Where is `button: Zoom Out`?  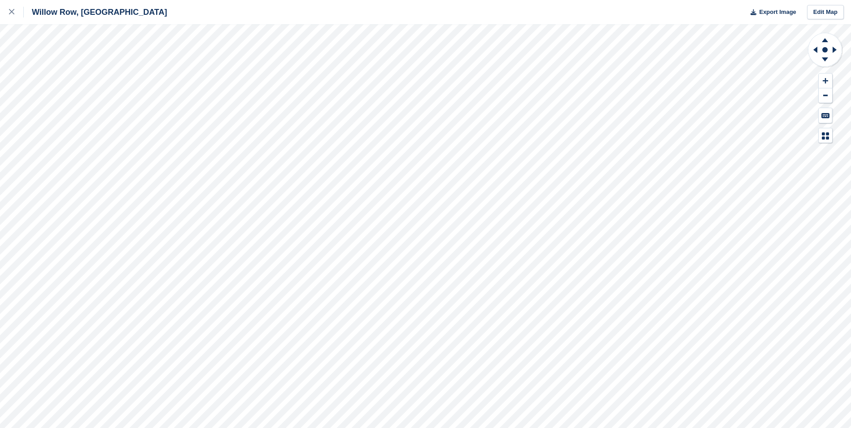 button: Zoom Out is located at coordinates (825, 96).